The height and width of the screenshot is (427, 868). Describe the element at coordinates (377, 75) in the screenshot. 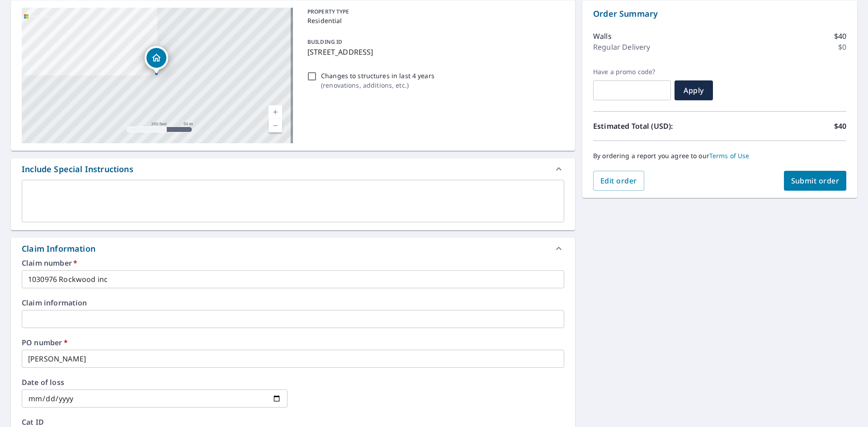

I see `p: Changes to structures in last 4 years` at that location.